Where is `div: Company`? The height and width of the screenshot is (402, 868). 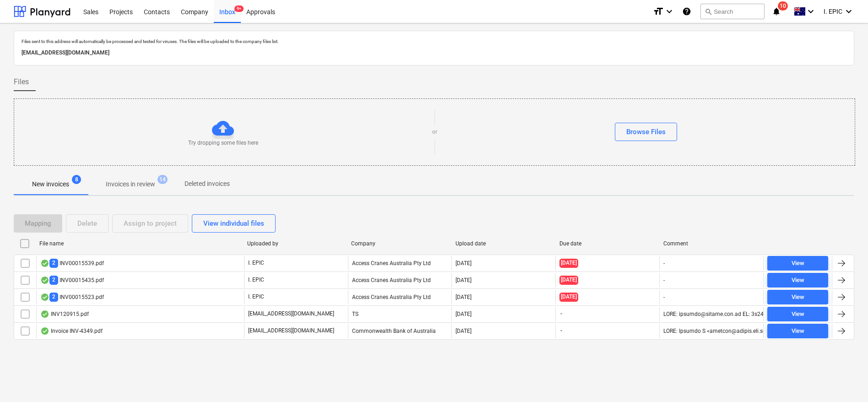
div: Company is located at coordinates (399, 244).